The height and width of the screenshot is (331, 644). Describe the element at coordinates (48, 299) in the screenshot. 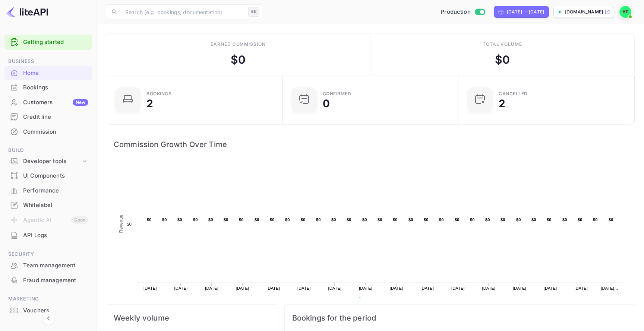

I see `span: Marketing` at that location.